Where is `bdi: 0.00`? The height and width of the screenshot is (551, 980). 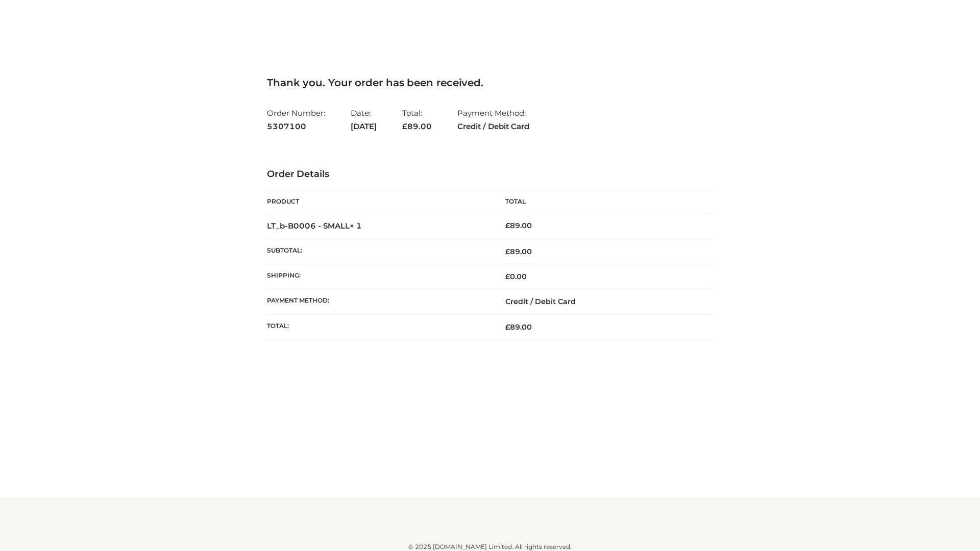
bdi: 0.00 is located at coordinates (516, 277).